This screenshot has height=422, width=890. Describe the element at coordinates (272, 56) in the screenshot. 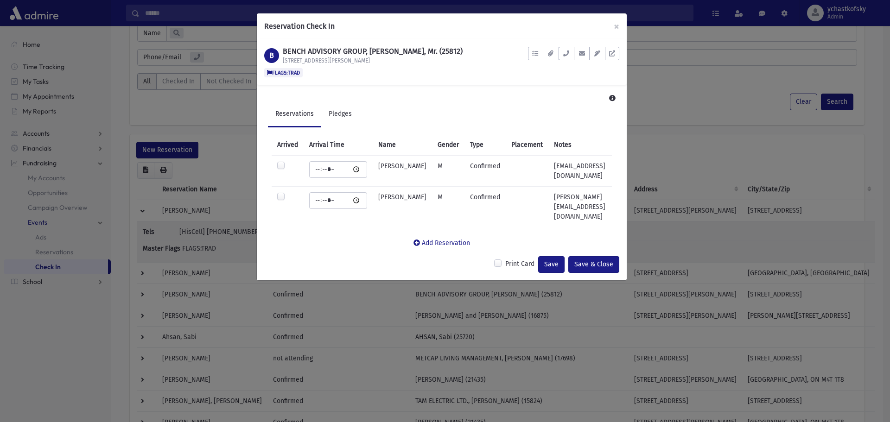

I see `div: B` at that location.